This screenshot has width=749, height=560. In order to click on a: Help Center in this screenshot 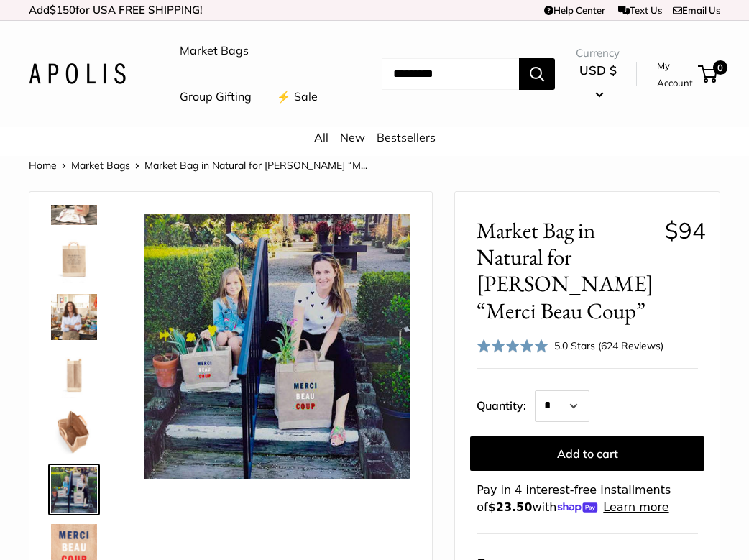, I will do `click(574, 10)`.